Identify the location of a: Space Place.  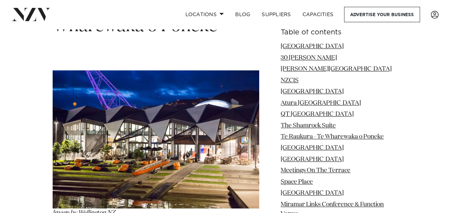
(297, 182).